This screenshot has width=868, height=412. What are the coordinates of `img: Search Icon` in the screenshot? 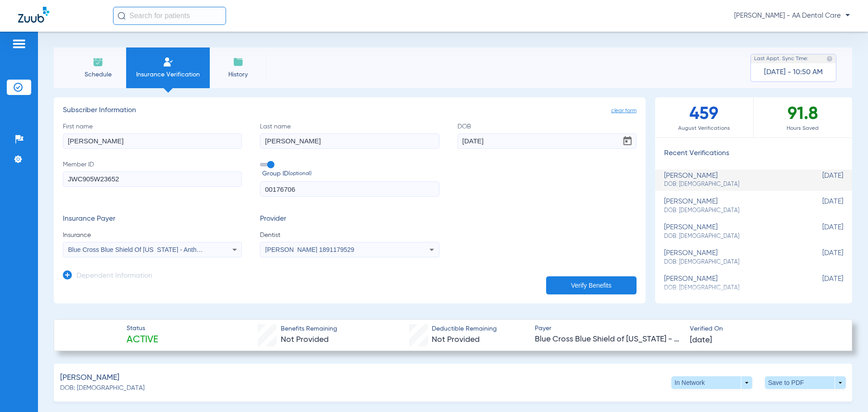 It's located at (122, 16).